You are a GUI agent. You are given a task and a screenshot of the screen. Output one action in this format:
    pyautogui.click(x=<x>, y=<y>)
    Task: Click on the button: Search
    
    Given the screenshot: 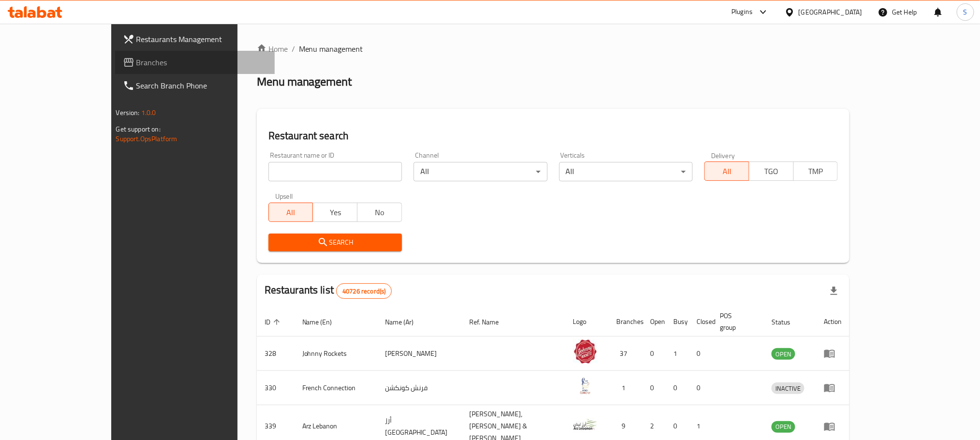 What is the action you would take?
    pyautogui.click(x=335, y=242)
    